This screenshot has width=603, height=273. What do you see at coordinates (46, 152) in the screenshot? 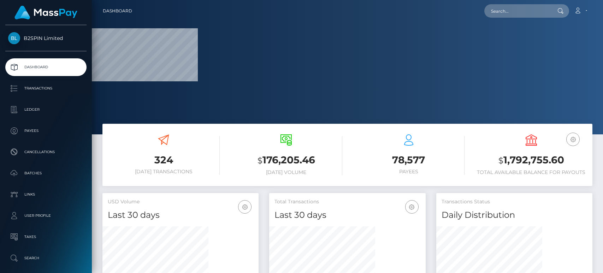
I see `a: Cancellations` at bounding box center [46, 152].